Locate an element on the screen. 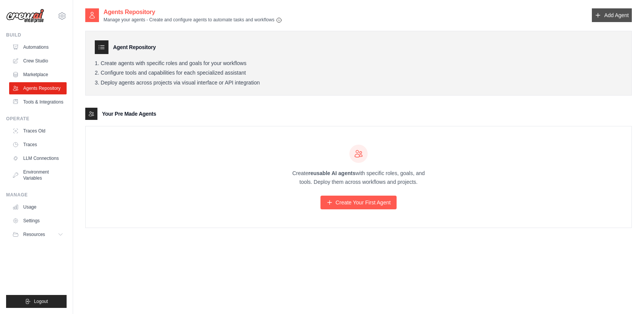 The image size is (644, 314). a: Usage is located at coordinates (38, 207).